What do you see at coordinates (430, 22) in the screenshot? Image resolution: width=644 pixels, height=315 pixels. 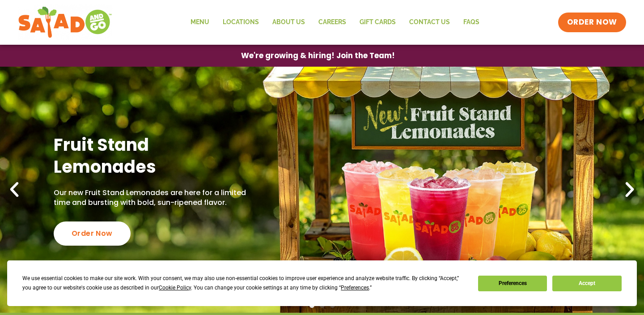 I see `a: Contact Us` at bounding box center [430, 22].